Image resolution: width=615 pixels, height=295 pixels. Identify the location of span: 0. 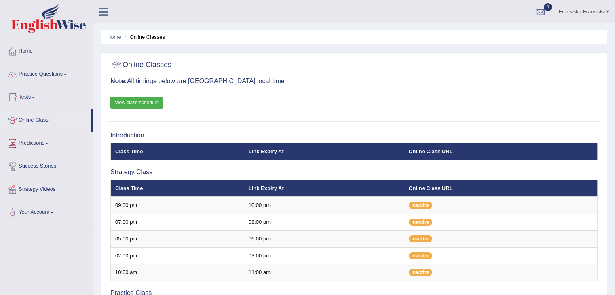
(548, 7).